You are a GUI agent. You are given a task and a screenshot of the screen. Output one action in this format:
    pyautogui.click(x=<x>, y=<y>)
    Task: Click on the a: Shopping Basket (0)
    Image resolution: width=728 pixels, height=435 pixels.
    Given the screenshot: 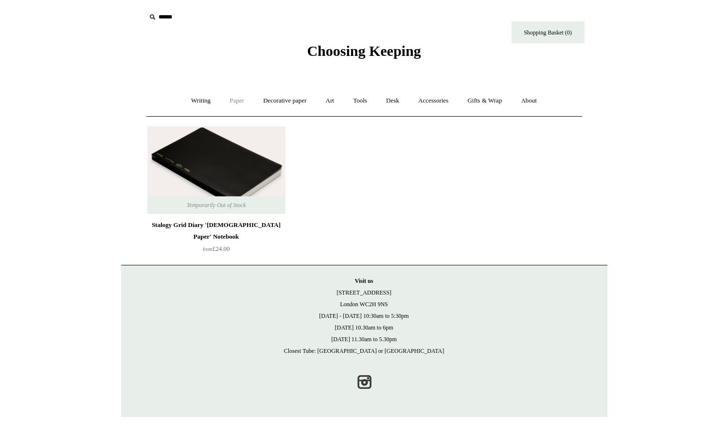 What is the action you would take?
    pyautogui.click(x=548, y=32)
    